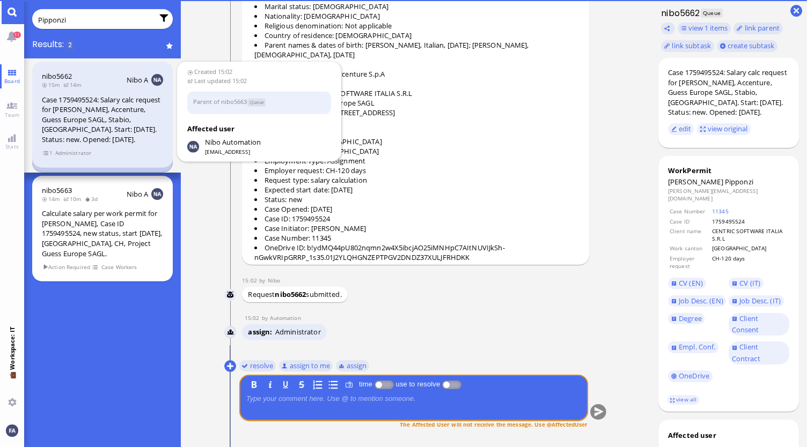 This screenshot has height=447, width=807. What do you see at coordinates (701, 301) in the screenshot?
I see `span: Job Desc. (EN)` at bounding box center [701, 301].